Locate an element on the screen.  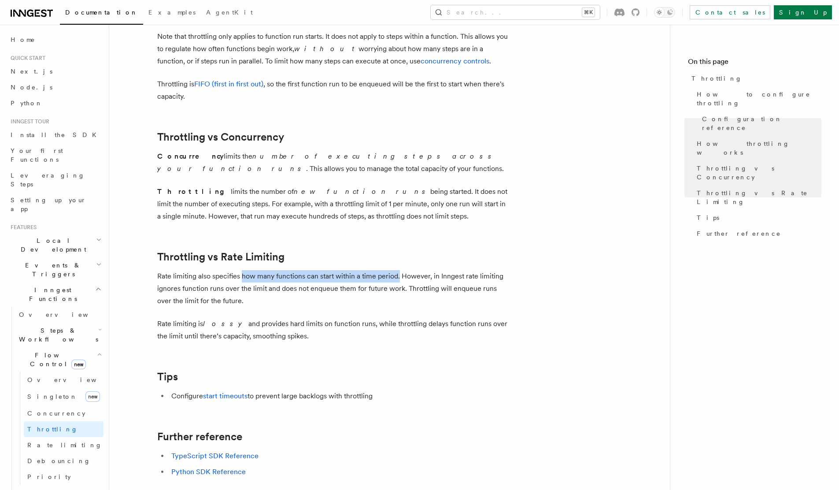
a: concurrency controls is located at coordinates (455, 61).